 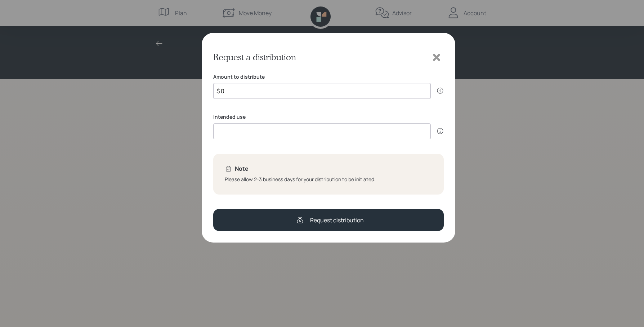 I want to click on div: Request distribution, so click(x=337, y=220).